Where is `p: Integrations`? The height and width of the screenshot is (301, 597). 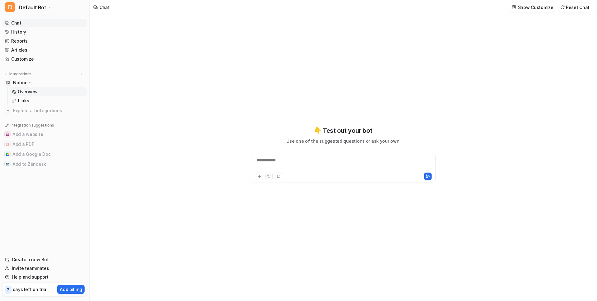
p: Integrations is located at coordinates (20, 74).